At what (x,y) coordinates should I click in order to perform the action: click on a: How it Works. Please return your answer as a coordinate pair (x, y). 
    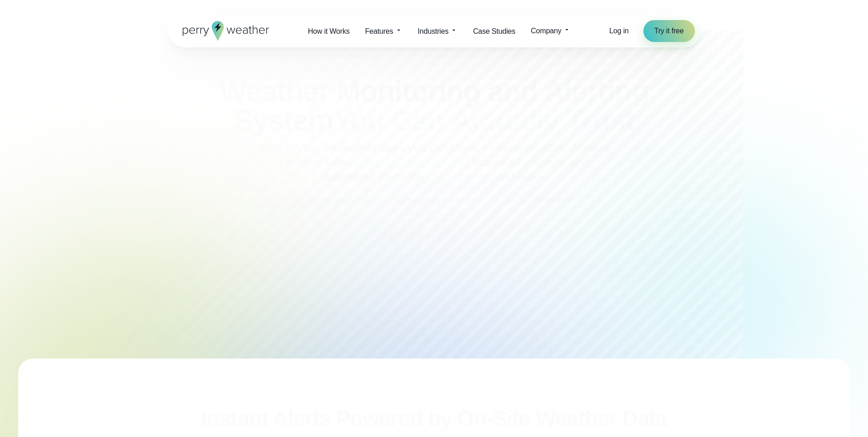
    Looking at the image, I should click on (329, 31).